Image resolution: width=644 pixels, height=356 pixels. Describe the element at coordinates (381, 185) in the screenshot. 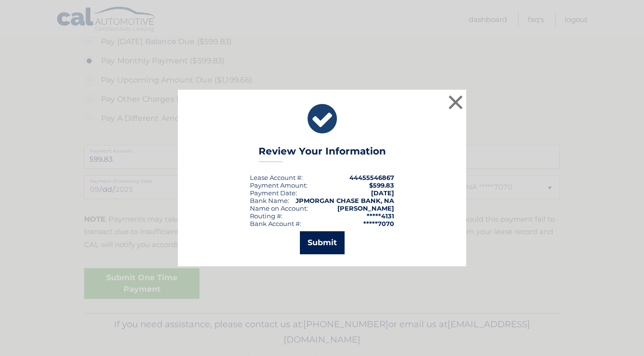

I see `span: $599.83` at that location.